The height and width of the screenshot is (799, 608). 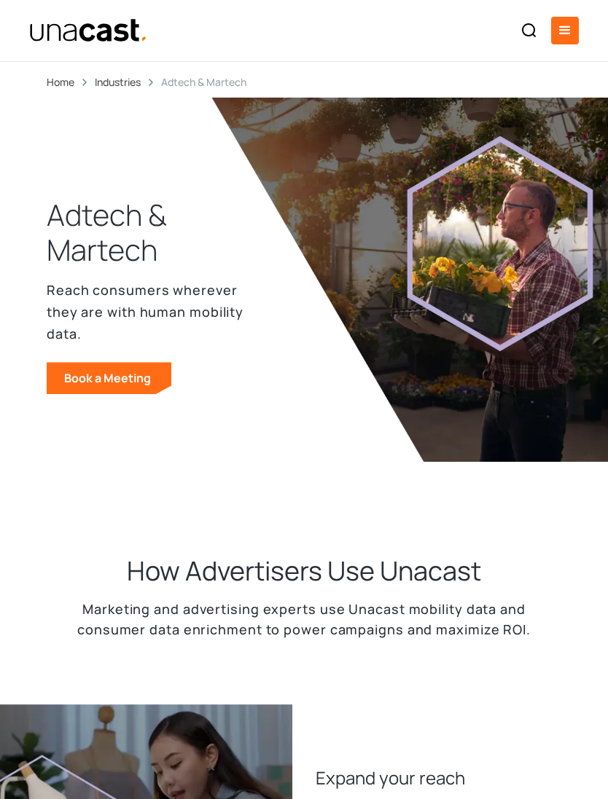 What do you see at coordinates (390, 777) in the screenshot?
I see `h3: Expand your reach` at bounding box center [390, 777].